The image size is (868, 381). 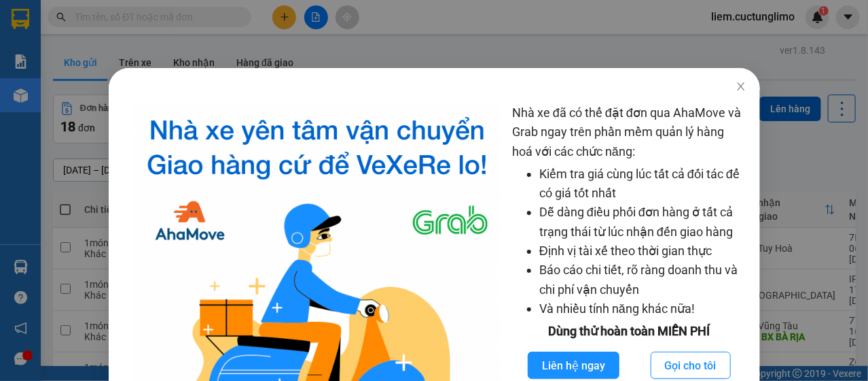 What do you see at coordinates (642, 251) in the screenshot?
I see `li: Định vị tài xế theo thời gian thực` at bounding box center [642, 251].